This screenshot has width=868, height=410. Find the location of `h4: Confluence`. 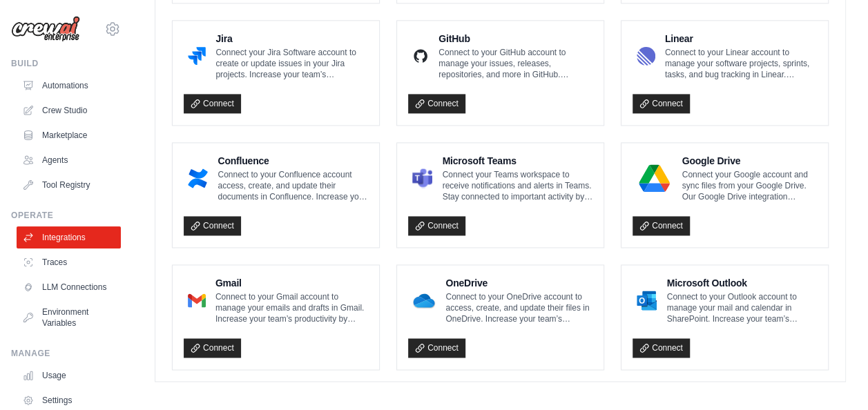

h4: Confluence is located at coordinates (293, 161).